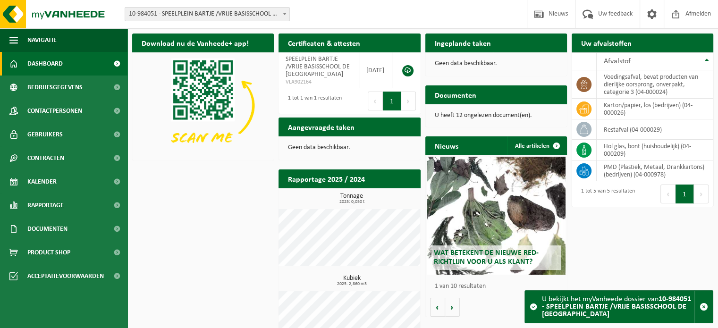 This screenshot has height=328, width=718. What do you see at coordinates (352, 199) in the screenshot?
I see `h3: Tonnage` at bounding box center [352, 199].